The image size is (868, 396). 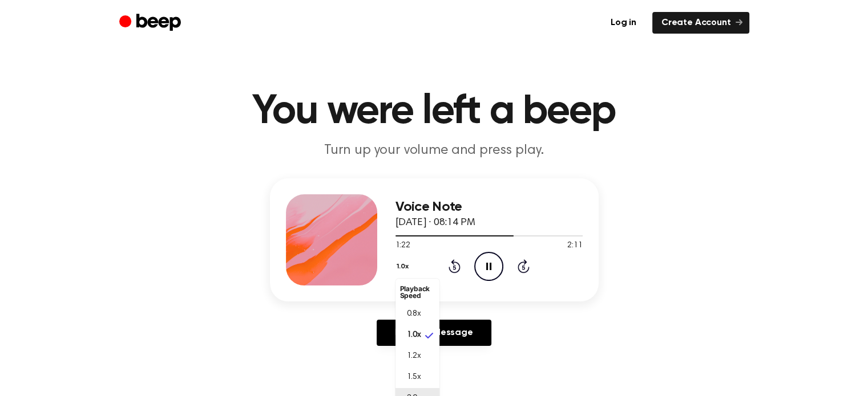 I want to click on span: 2:11, so click(x=575, y=246).